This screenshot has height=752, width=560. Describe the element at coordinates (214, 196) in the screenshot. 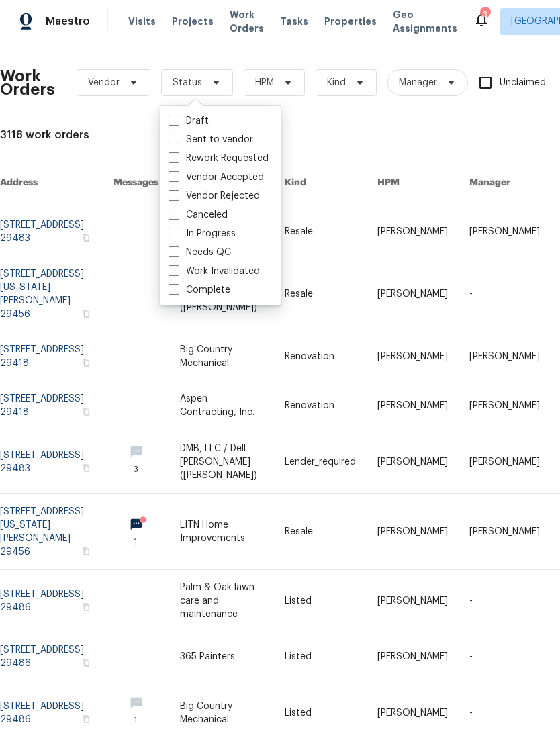

I see `label: Vendor Rejected` at that location.